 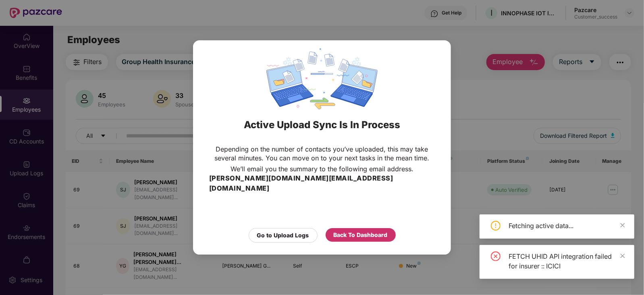 What do you see at coordinates (322, 154) in the screenshot?
I see `p: Depending on the number of contacts you’ve uploaded, this may take several minutes. You can move ...` at bounding box center [322, 154].